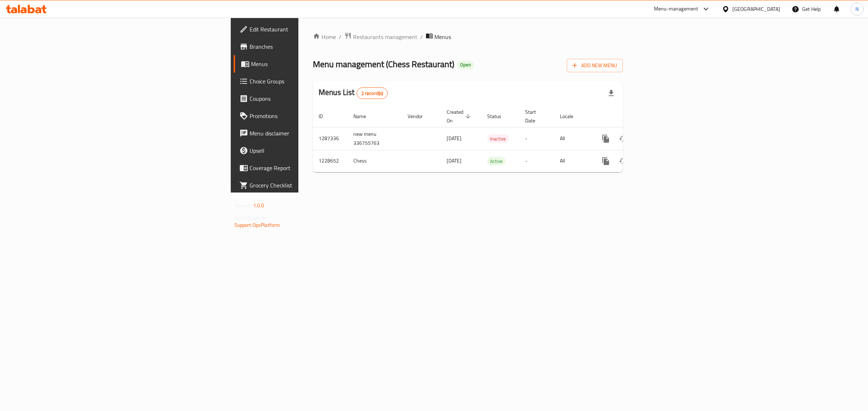  Describe the element at coordinates (372, 93) in the screenshot. I see `span: 2 record(s)` at that location.